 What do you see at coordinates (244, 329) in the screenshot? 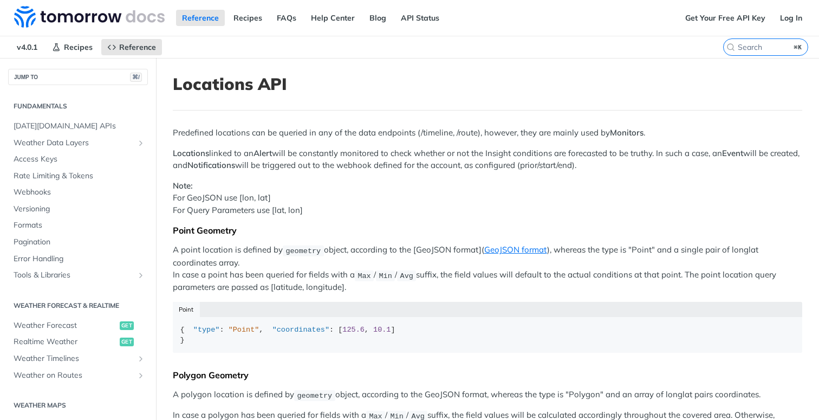
I see `span: "Point"` at bounding box center [244, 329].